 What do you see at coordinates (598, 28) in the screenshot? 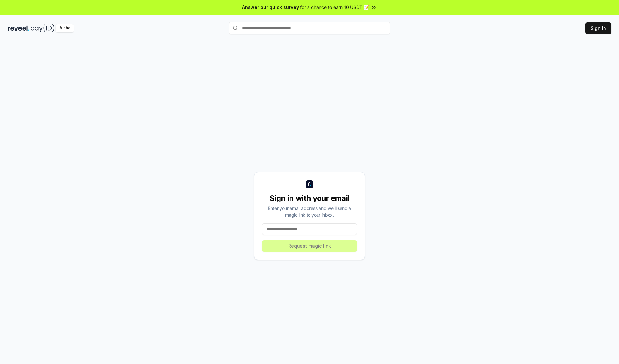
I see `button: Sign In` at bounding box center [598, 28].